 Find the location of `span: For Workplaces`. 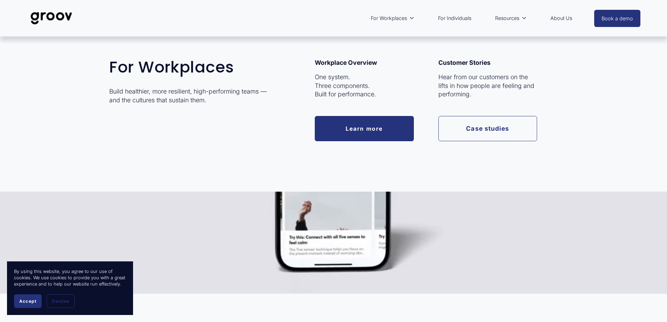

span: For Workplaces is located at coordinates (389, 18).